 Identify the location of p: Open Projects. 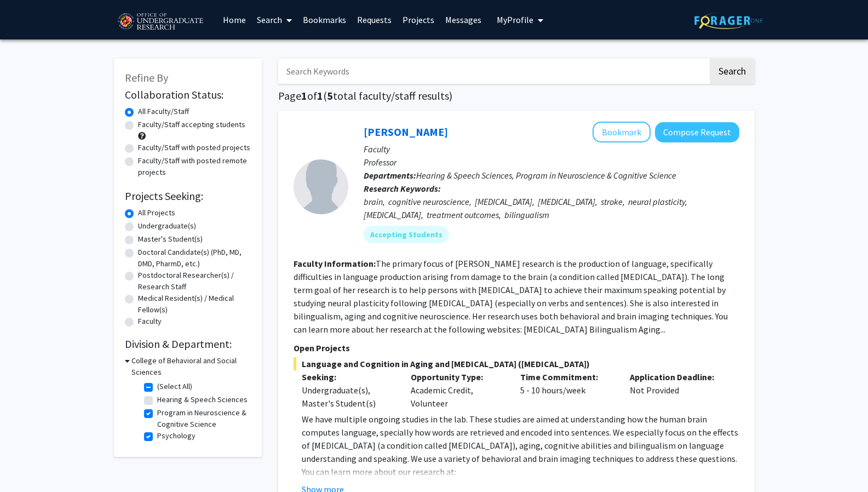
(517, 348).